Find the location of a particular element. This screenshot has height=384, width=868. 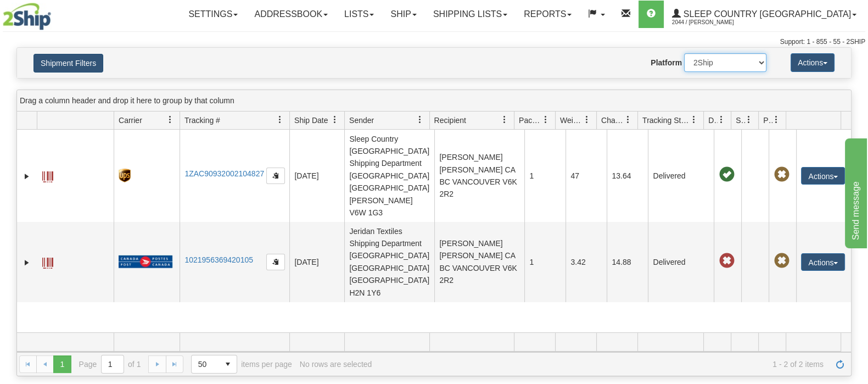

div: grid grouping header is located at coordinates (434, 101).